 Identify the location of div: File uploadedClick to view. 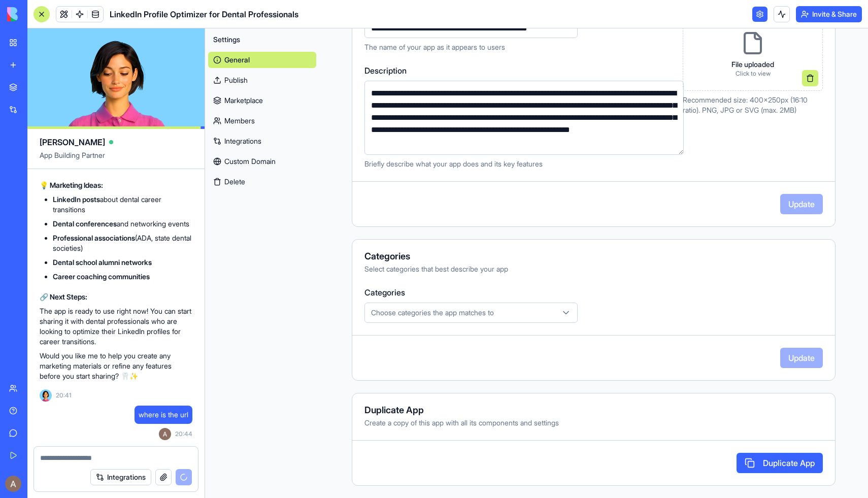
(753, 54).